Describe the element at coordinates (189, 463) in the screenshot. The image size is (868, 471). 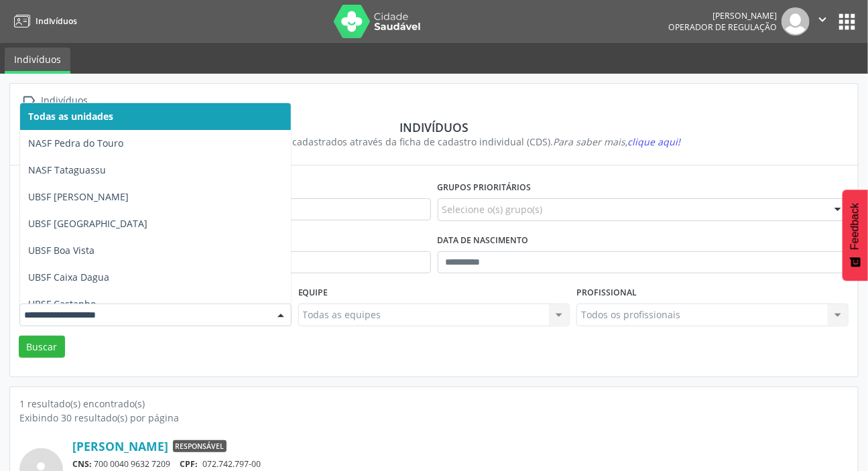
I see `span: CPF:` at that location.